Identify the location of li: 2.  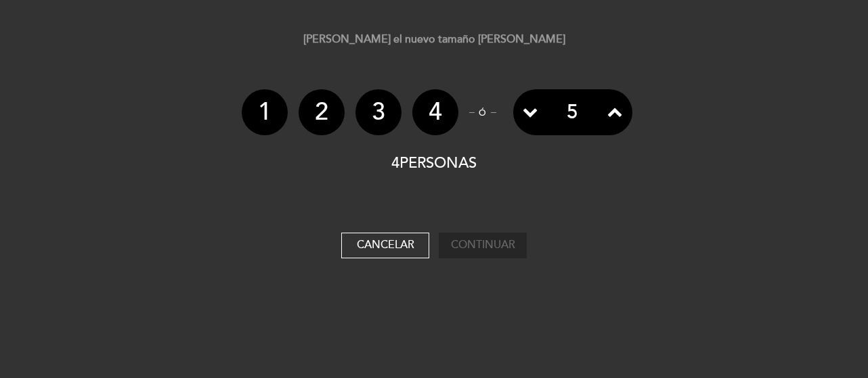
(322, 112).